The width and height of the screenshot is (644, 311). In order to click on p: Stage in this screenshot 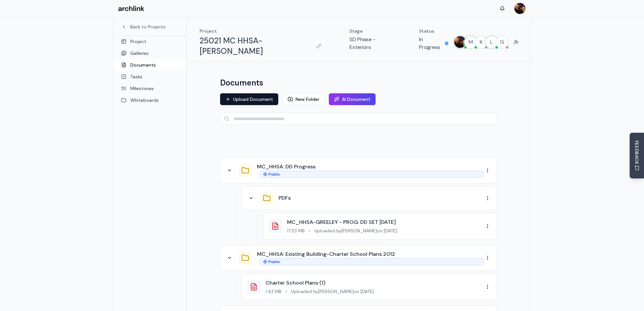, I will do `click(372, 31)`.